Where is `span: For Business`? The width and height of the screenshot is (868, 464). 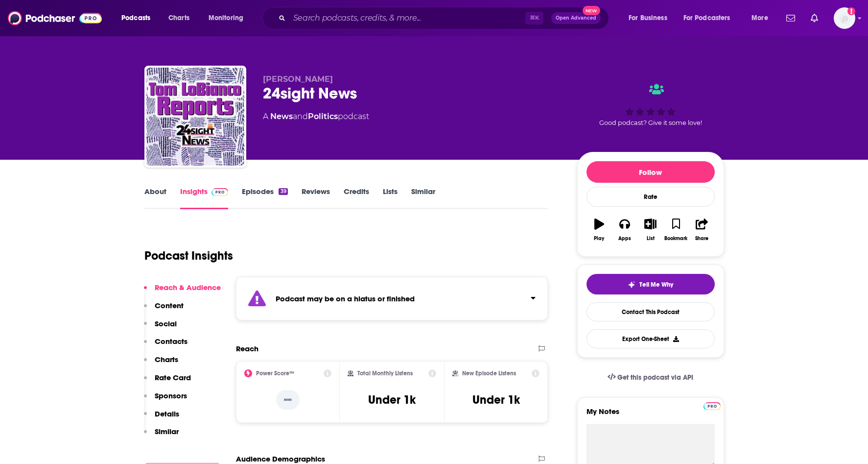
span: For Business is located at coordinates (647, 18).